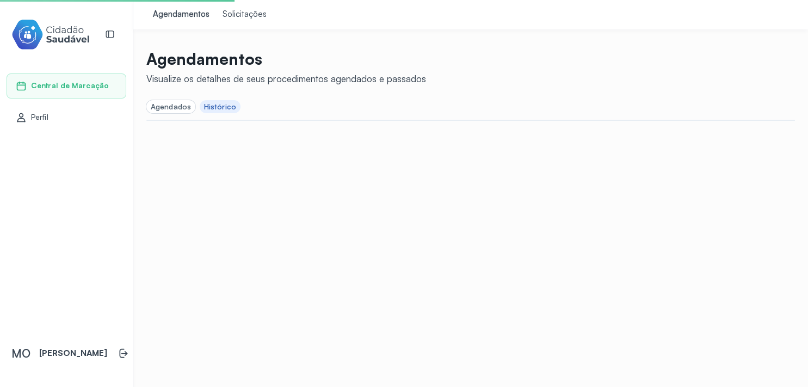 The image size is (808, 387). What do you see at coordinates (40, 117) in the screenshot?
I see `span: Perfil` at bounding box center [40, 117].